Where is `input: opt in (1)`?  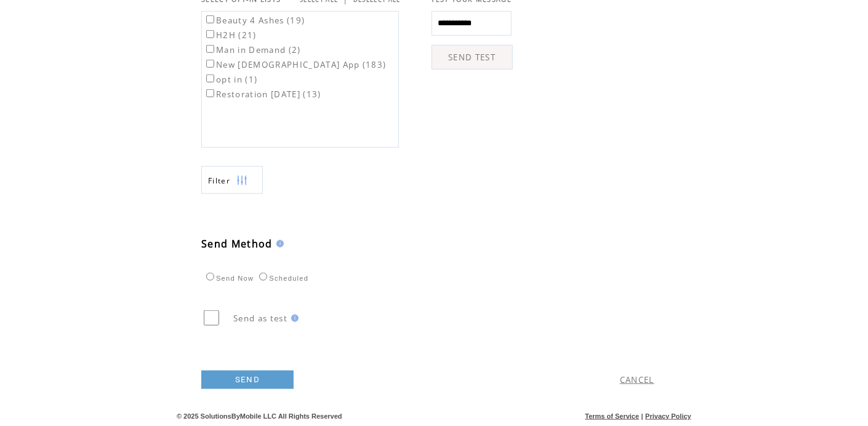
input: opt in (1) is located at coordinates (210, 78).